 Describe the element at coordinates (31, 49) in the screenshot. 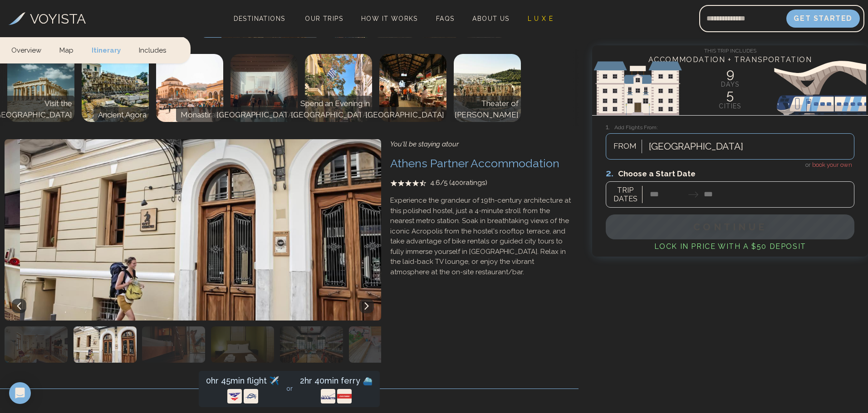

I see `a: Overview` at that location.